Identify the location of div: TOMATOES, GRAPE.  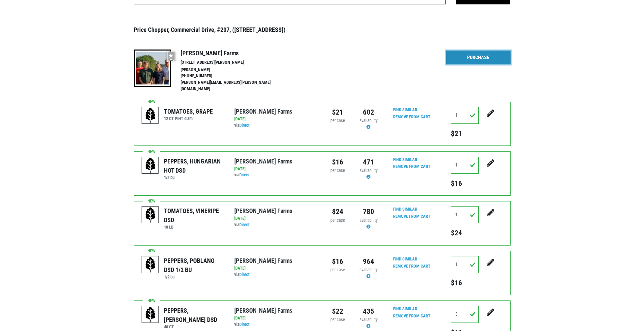
(188, 111).